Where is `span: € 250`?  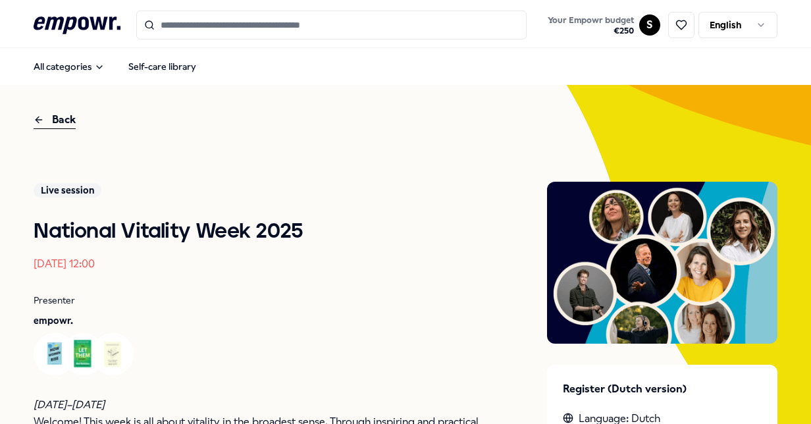 span: € 250 is located at coordinates (590, 31).